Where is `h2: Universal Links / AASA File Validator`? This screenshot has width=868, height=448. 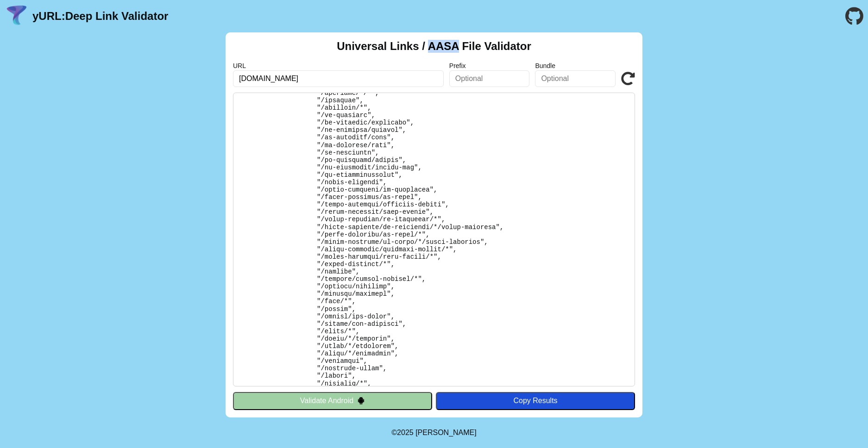 h2: Universal Links / AASA File Validator is located at coordinates (434, 46).